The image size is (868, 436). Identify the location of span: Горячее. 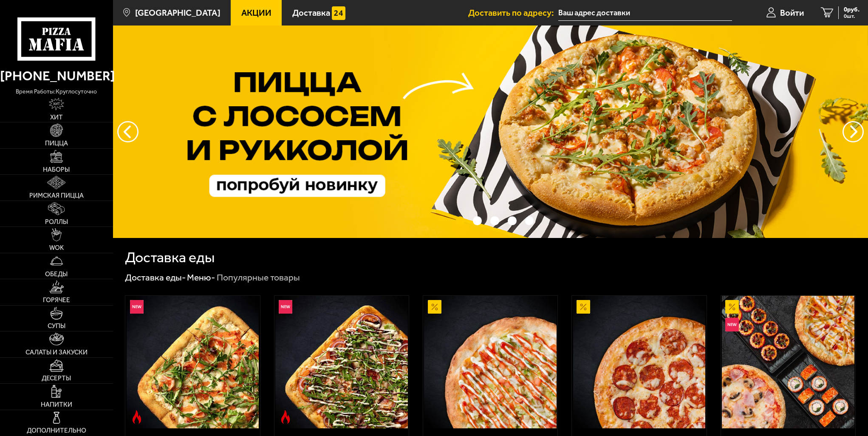
(57, 300).